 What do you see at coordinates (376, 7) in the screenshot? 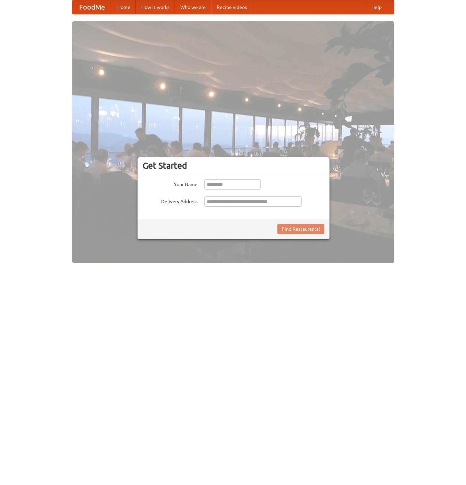
I see `a: Help` at bounding box center [376, 7].